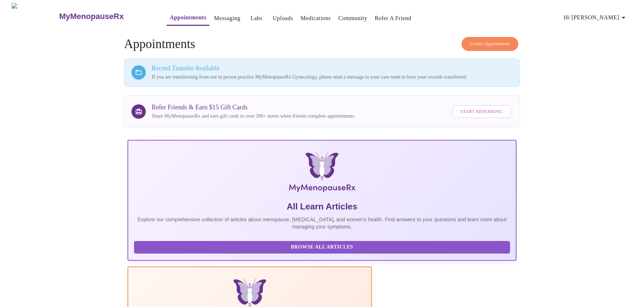 Image resolution: width=644 pixels, height=307 pixels. I want to click on button: Labs, so click(257, 18).